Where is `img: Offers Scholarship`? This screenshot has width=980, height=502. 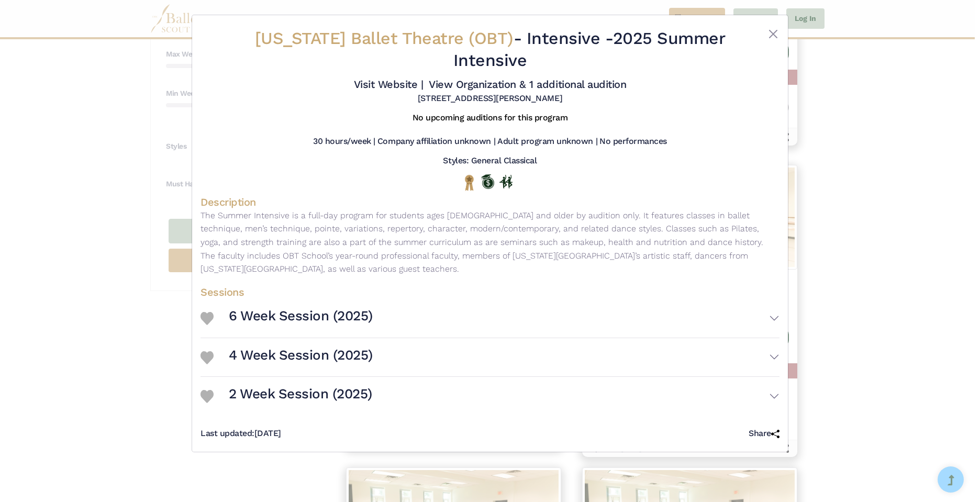
img: Offers Scholarship is located at coordinates (487, 182).